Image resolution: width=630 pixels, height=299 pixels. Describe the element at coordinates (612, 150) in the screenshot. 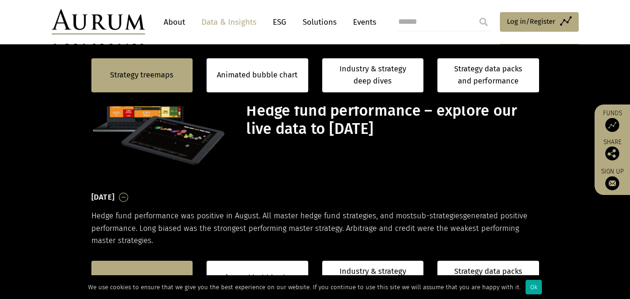

I see `div: Share` at that location.